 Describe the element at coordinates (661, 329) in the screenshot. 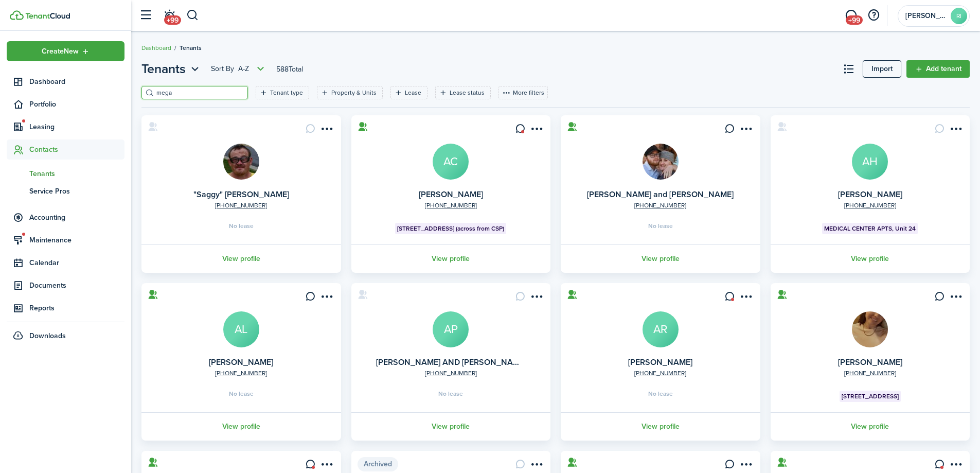

I see `a: AR` at that location.